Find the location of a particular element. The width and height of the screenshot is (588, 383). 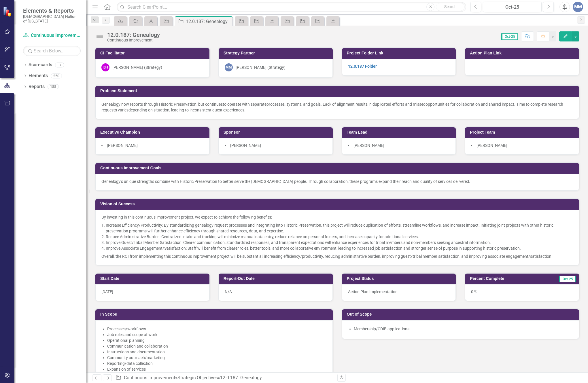

li: Operational planning is located at coordinates (217, 341).